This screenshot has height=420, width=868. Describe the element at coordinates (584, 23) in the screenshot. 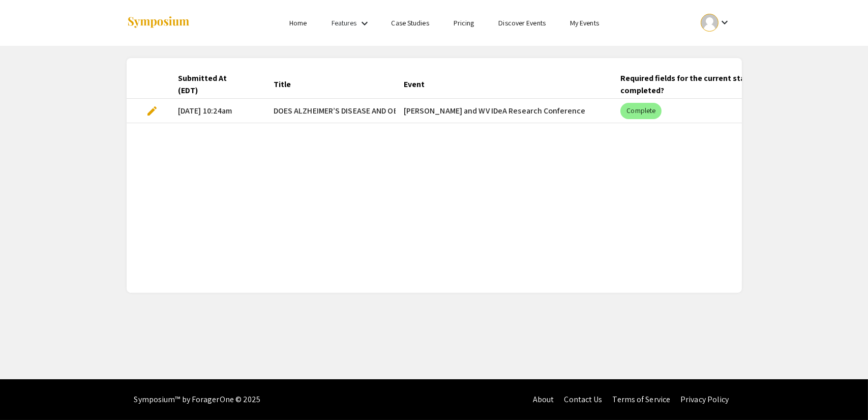

I see `a: My Events` at that location.